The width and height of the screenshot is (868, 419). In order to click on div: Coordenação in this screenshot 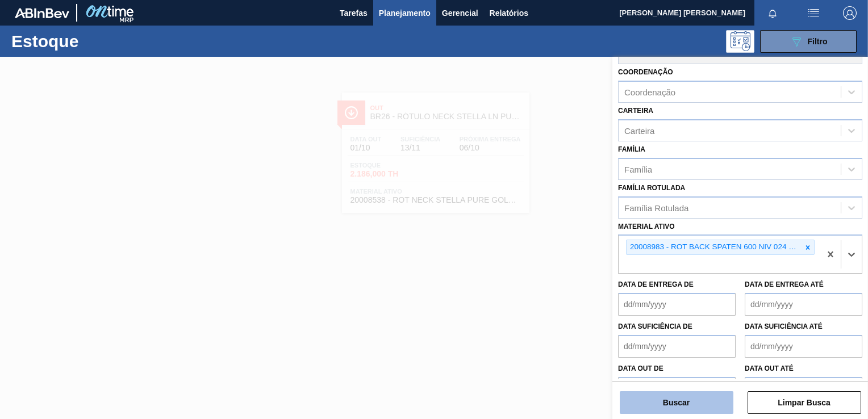, I will do `click(650, 92)`.